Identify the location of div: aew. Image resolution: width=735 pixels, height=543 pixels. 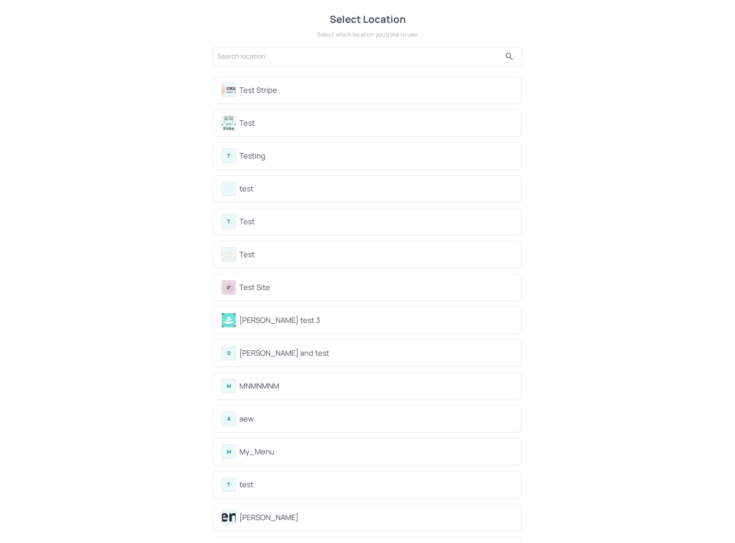
(376, 419).